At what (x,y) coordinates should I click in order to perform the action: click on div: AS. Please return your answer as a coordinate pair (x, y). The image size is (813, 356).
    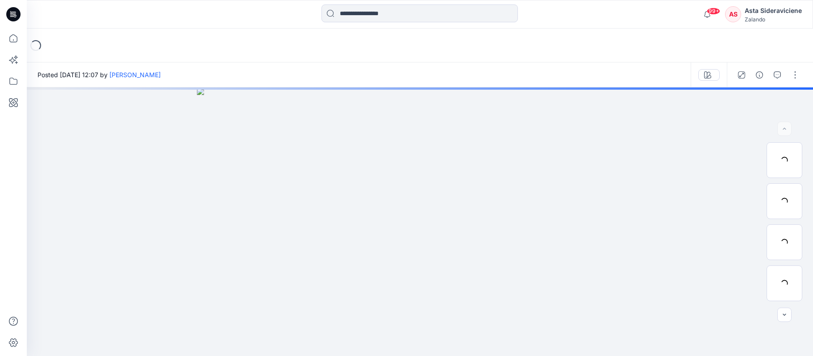
    Looking at the image, I should click on (733, 14).